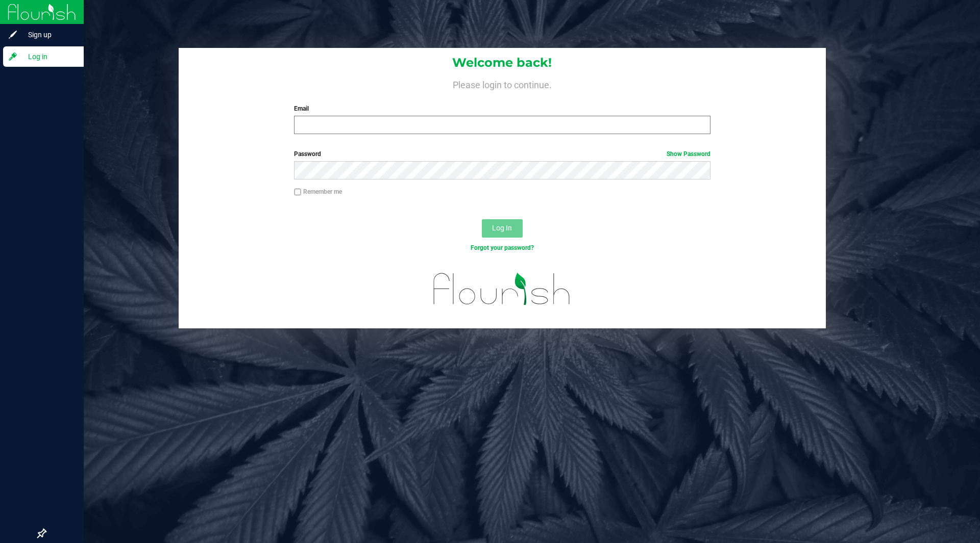  Describe the element at coordinates (502, 83) in the screenshot. I see `h4: Please login to continue.` at that location.